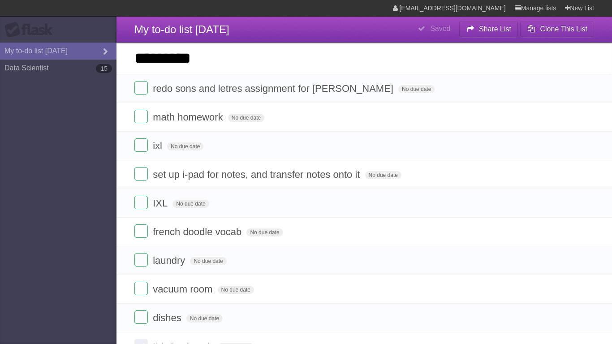 The image size is (612, 344). I want to click on span: set up i-pad for notes, and transfer notes onto it, so click(257, 174).